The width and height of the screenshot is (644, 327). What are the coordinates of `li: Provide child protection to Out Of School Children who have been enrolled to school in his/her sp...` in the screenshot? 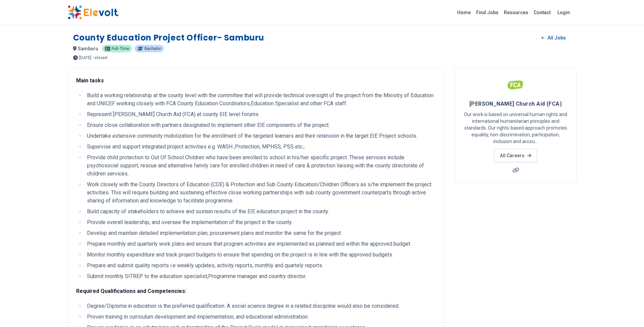 It's located at (260, 166).